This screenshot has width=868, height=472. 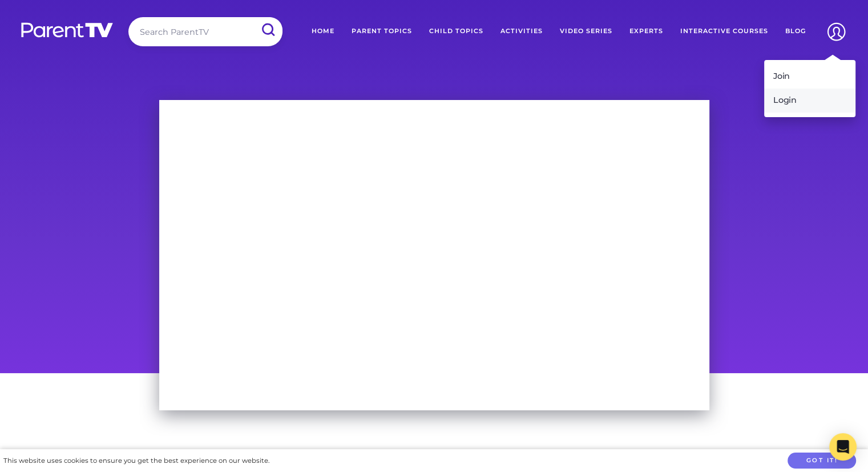 What do you see at coordinates (586, 32) in the screenshot?
I see `a: Video Series` at bounding box center [586, 32].